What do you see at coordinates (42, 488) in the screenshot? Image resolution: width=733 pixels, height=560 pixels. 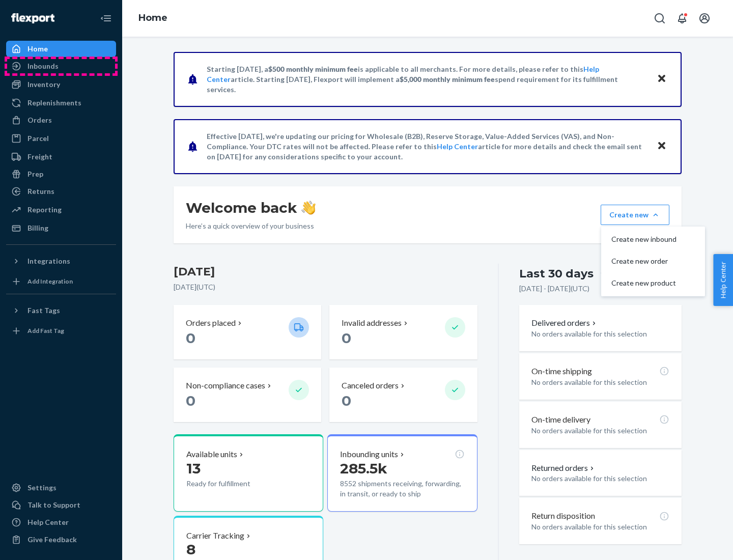 I see `div: Settings` at bounding box center [42, 488].